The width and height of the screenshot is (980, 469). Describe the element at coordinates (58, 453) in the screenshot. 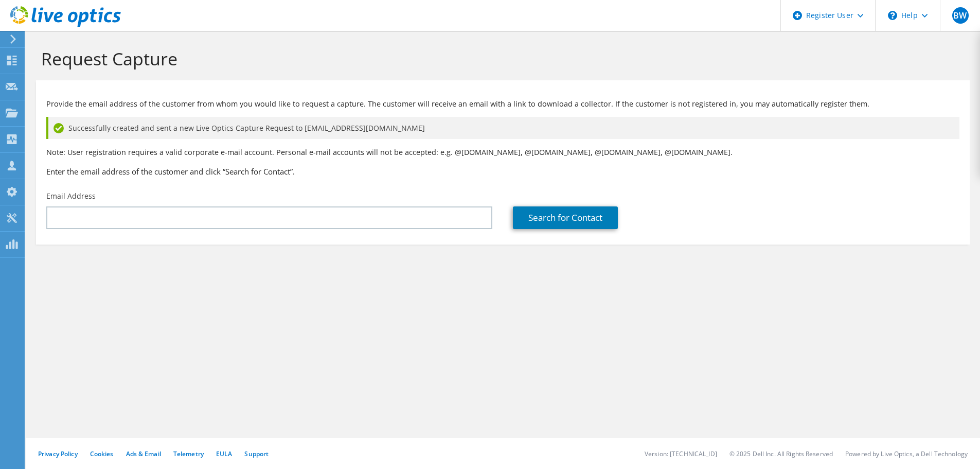

I see `a: Privacy Policy` at that location.